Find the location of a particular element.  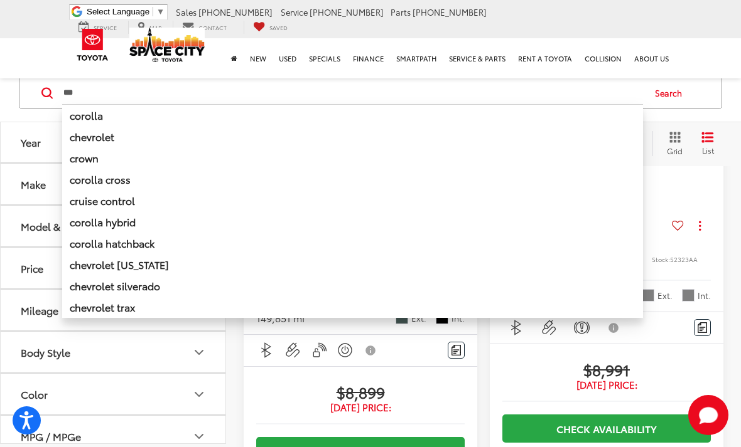

span: $8,899 is located at coordinates (360, 392).